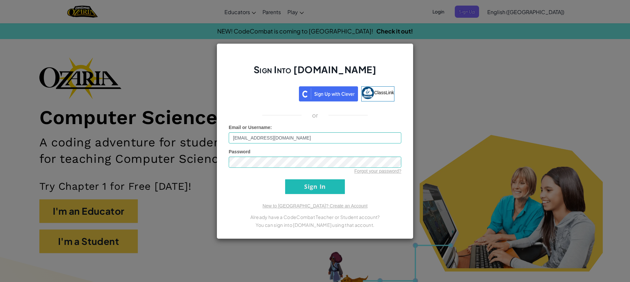 Image resolution: width=630 pixels, height=282 pixels. What do you see at coordinates (315, 217) in the screenshot?
I see `p: Already have a CodeCombat Teacher or Student account?` at bounding box center [315, 217].